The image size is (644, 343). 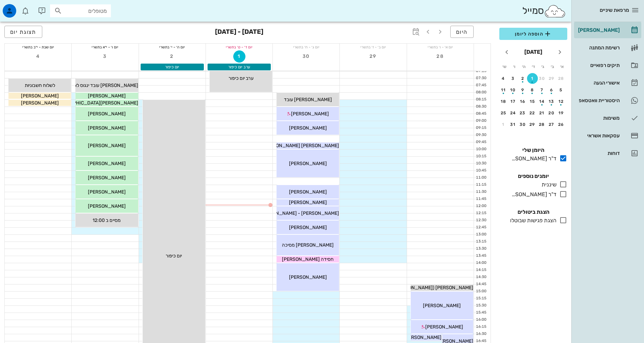 I want to click on th: ג׳, so click(x=543, y=67).